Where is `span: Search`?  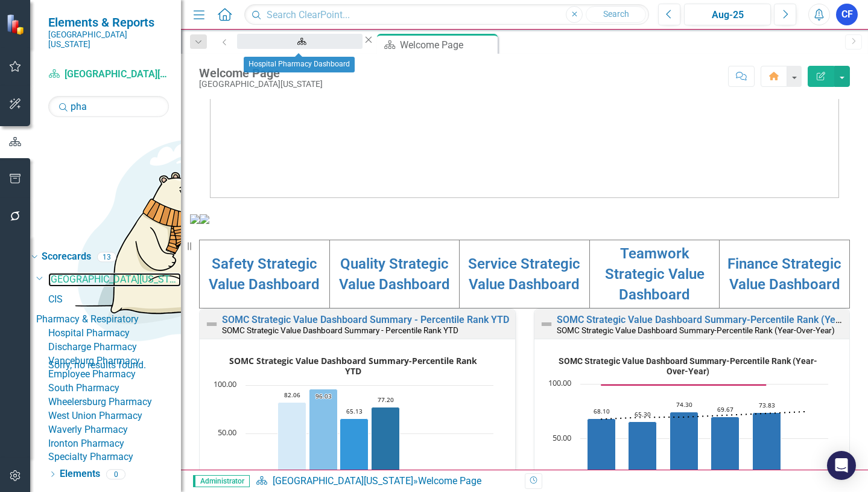 span: Search is located at coordinates (616, 14).